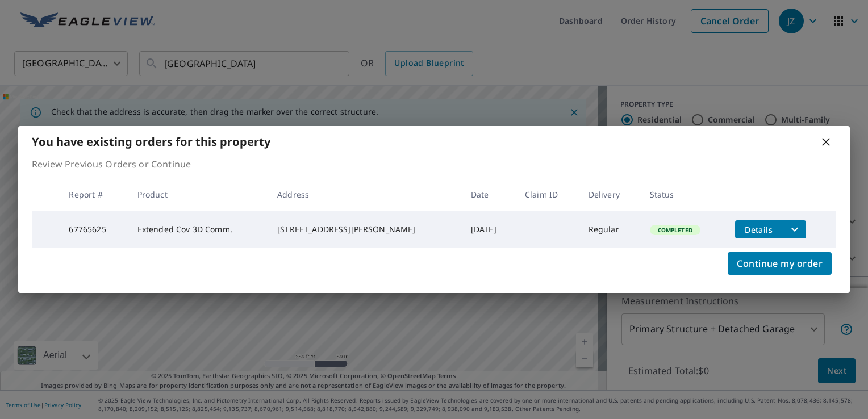 The height and width of the screenshot is (419, 868). Describe the element at coordinates (759, 229) in the screenshot. I see `button: detailsBtn-67765625` at that location.